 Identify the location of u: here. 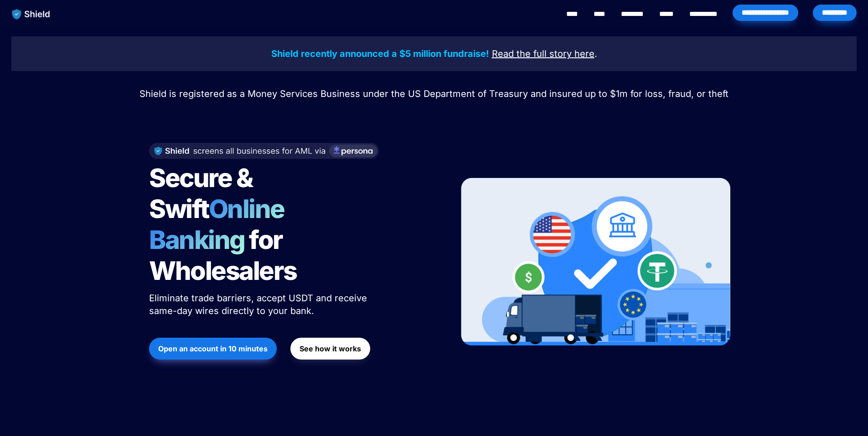
(584, 54).